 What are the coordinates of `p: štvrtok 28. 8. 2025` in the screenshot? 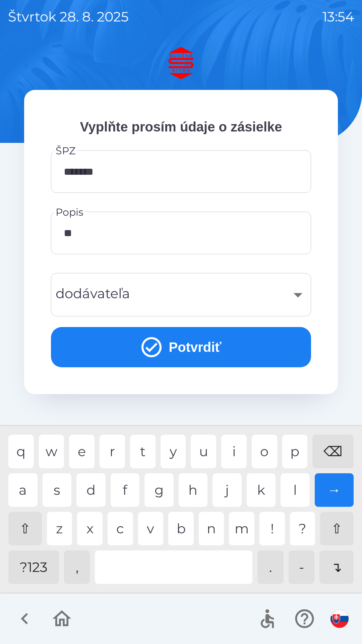 It's located at (68, 17).